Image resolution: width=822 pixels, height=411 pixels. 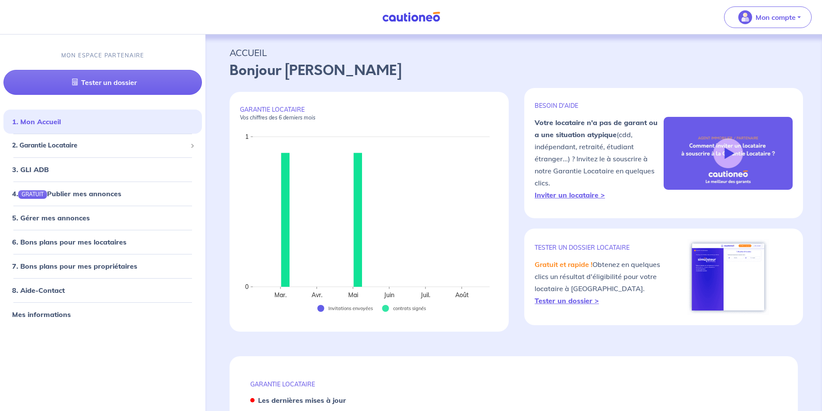 What do you see at coordinates (247, 137) in the screenshot?
I see `text: 1` at bounding box center [247, 137].